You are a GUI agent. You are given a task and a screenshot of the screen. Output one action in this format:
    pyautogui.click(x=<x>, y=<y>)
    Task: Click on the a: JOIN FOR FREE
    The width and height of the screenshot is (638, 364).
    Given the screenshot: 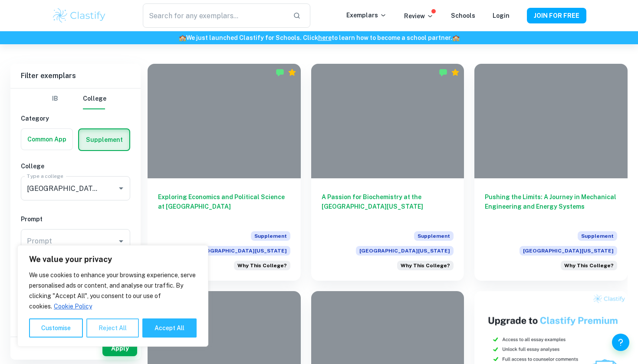 What is the action you would take?
    pyautogui.click(x=556, y=16)
    